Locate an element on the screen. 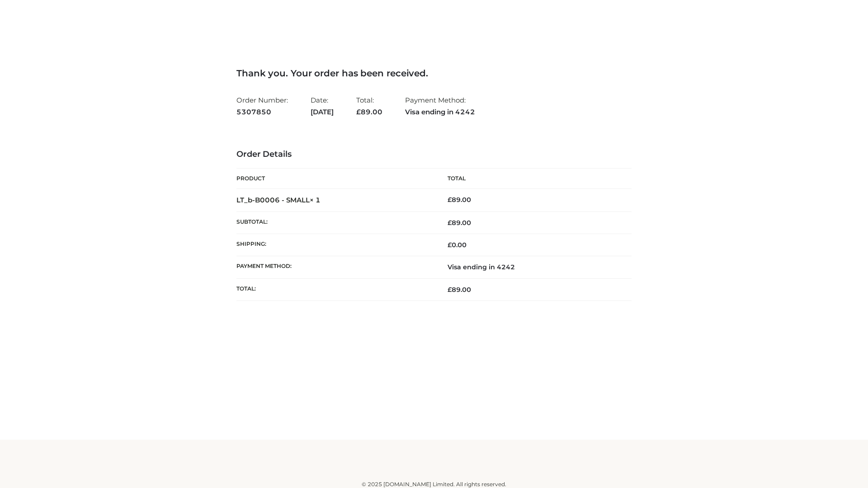 The width and height of the screenshot is (868, 488). th: Product is located at coordinates (335, 178).